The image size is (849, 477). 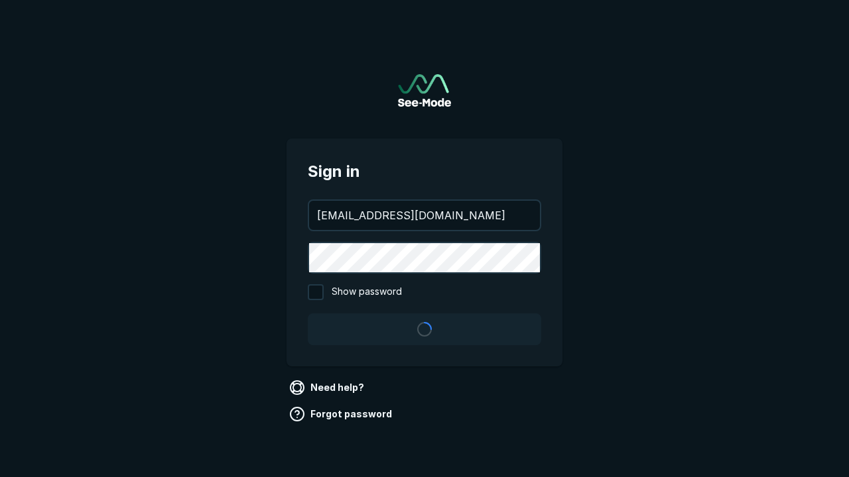 I want to click on a: Need help?, so click(x=328, y=388).